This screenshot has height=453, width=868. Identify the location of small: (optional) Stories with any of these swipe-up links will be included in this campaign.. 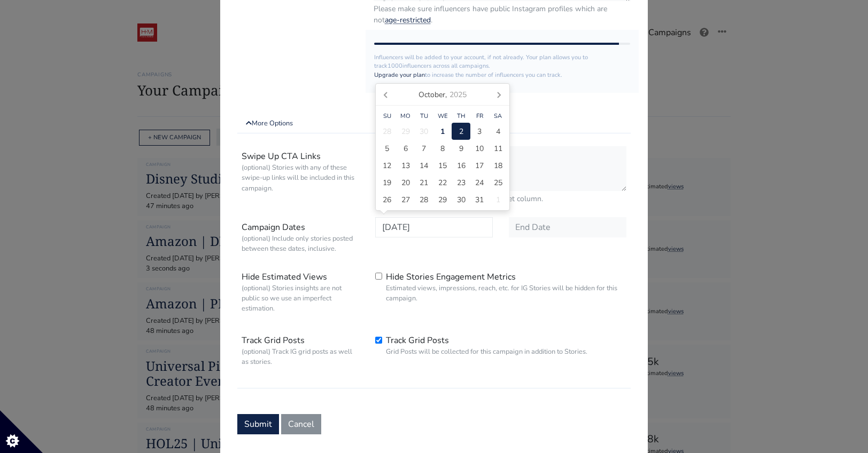
(300, 178).